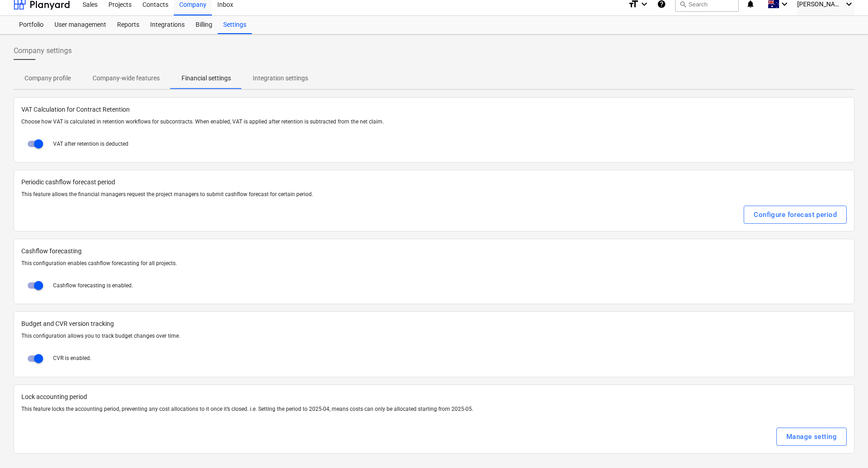 The image size is (868, 468). What do you see at coordinates (91, 144) in the screenshot?
I see `p: VAT after retention is deducted` at bounding box center [91, 144].